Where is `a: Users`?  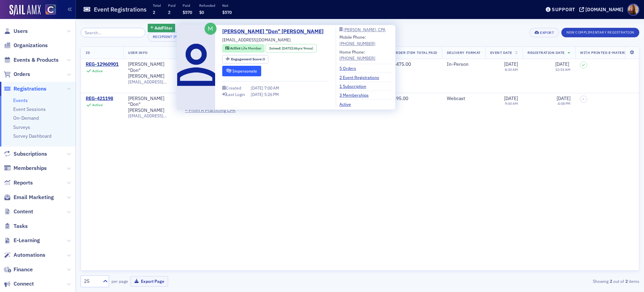
a: Users is located at coordinates (16, 31).